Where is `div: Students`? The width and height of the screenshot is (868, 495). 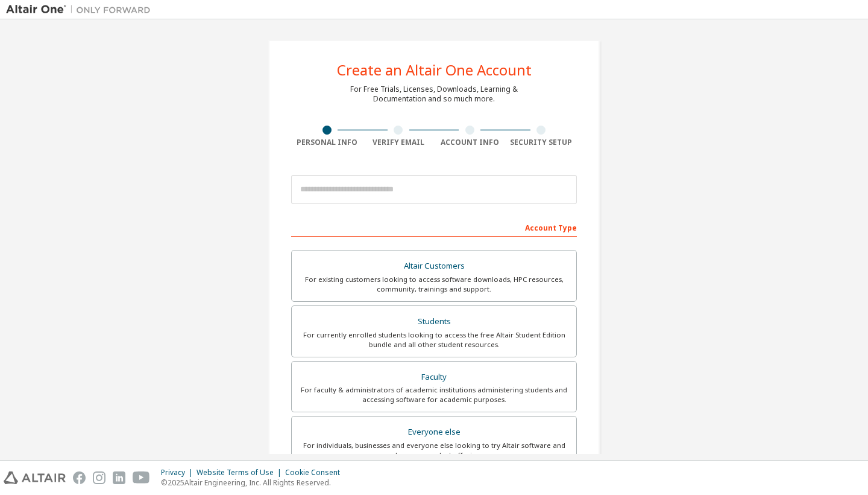 div: Students is located at coordinates (434, 322).